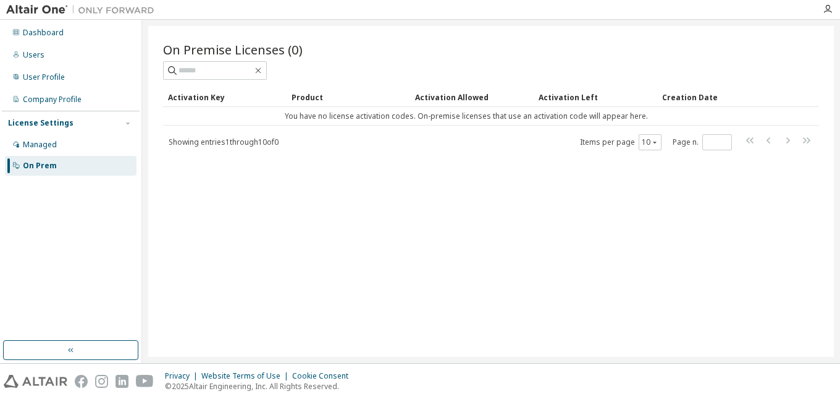 The width and height of the screenshot is (840, 399). What do you see at coordinates (348, 97) in the screenshot?
I see `div: Product` at bounding box center [348, 97].